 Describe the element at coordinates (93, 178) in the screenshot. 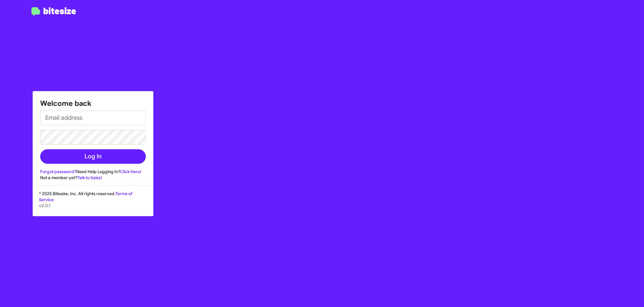

I see `div: Not a member yet?` at that location.